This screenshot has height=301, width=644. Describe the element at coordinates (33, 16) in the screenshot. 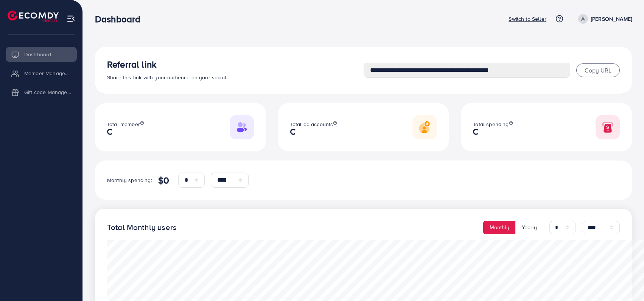

I see `img: logo` at that location.